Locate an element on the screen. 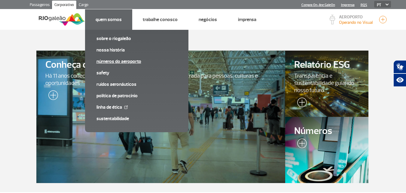 The image size is (406, 193). a: Negócios is located at coordinates (208, 20).